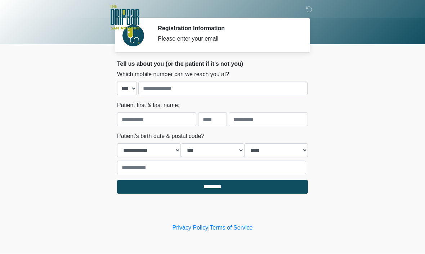  I want to click on label: Which mobile number can we reach you at?, so click(173, 75).